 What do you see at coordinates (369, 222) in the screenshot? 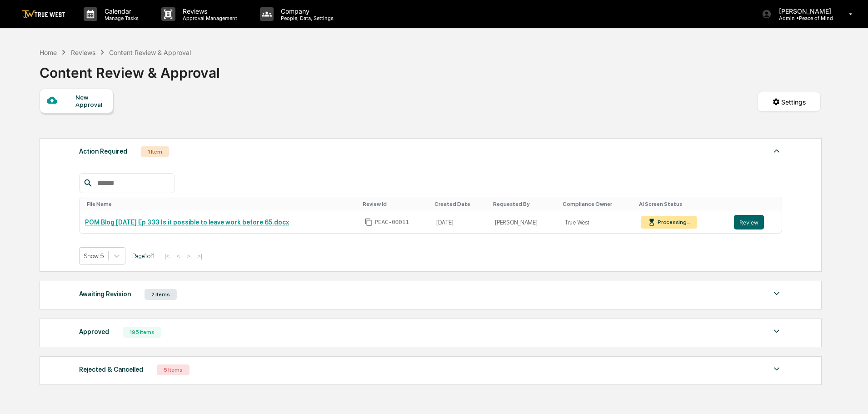
I see `span: Copy Id` at bounding box center [369, 222].